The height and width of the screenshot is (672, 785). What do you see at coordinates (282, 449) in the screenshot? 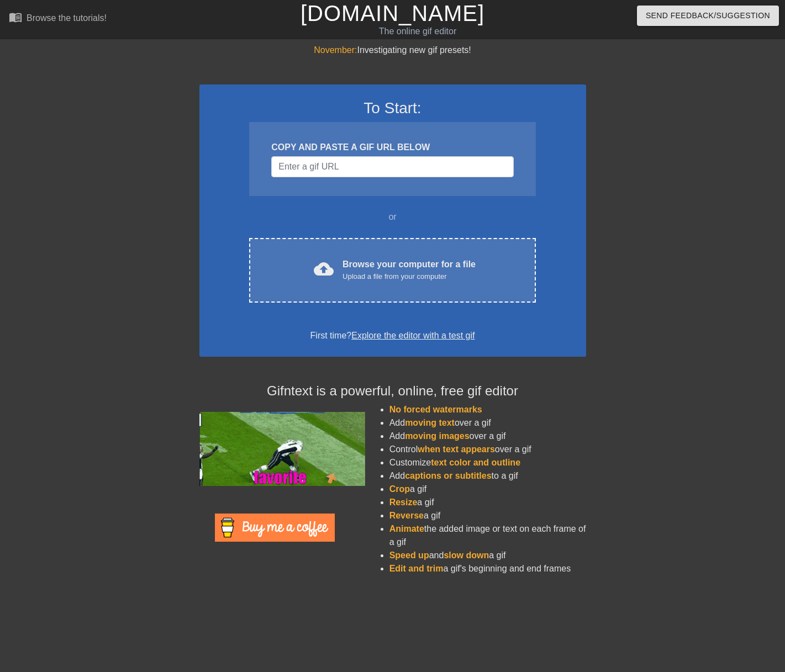
I see `img: football_small.gif` at bounding box center [282, 449].